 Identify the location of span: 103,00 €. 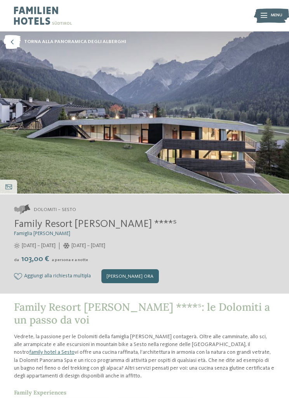
(35, 259).